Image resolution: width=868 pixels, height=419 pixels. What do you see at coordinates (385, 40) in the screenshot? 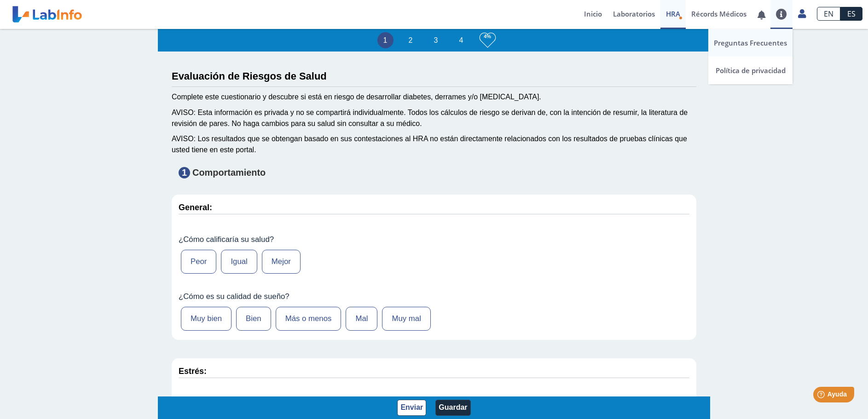
I see `li: 1` at bounding box center [385, 40].